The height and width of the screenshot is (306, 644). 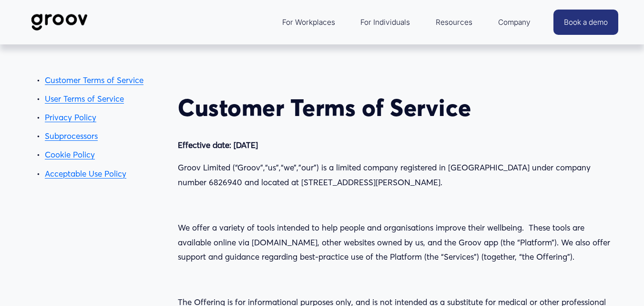 What do you see at coordinates (59, 22) in the screenshot?
I see `img: Groov | Workplace Science Platform | Unlock Performance | Drive Results` at bounding box center [59, 22].